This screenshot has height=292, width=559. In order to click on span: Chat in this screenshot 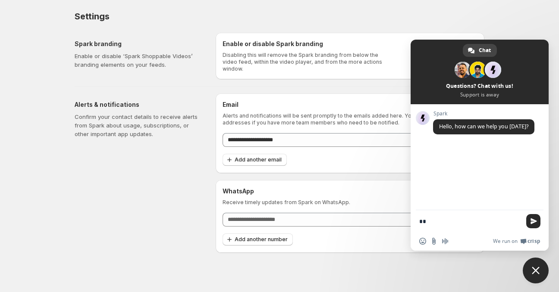, I will do `click(485, 50)`.